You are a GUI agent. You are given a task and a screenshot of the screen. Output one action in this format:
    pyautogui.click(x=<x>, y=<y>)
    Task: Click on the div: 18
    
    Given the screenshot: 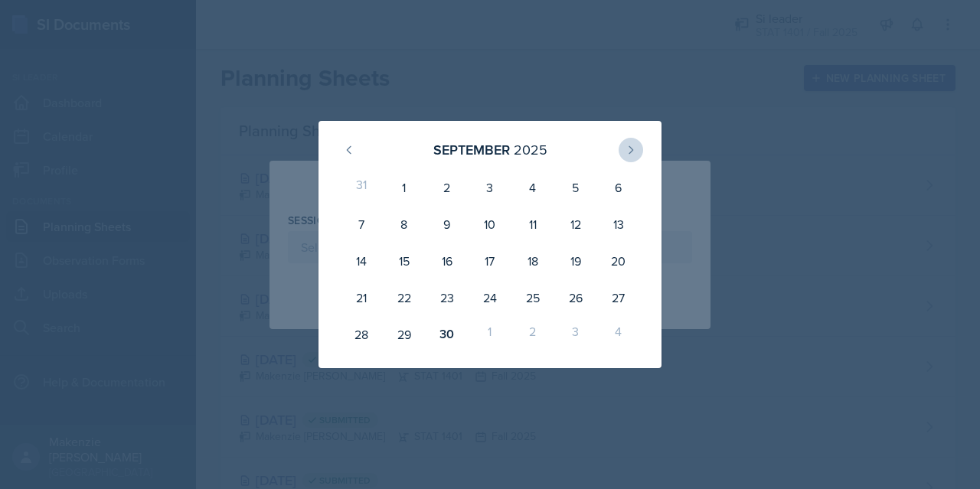 What is the action you would take?
    pyautogui.click(x=533, y=261)
    